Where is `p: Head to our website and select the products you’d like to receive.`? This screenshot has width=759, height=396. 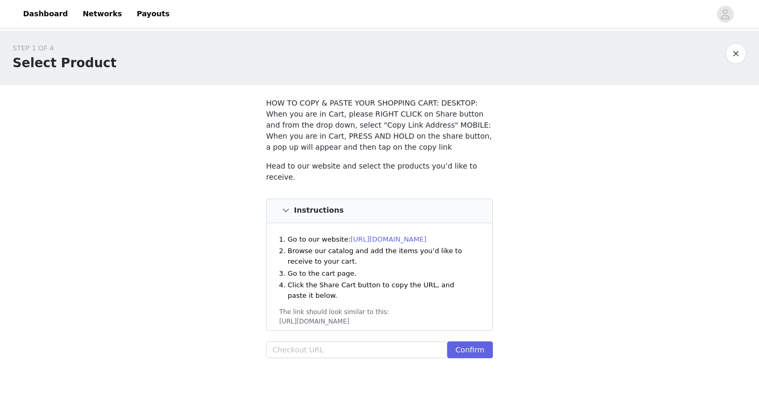
p: Head to our website and select the products you’d like to receive. is located at coordinates (380, 172).